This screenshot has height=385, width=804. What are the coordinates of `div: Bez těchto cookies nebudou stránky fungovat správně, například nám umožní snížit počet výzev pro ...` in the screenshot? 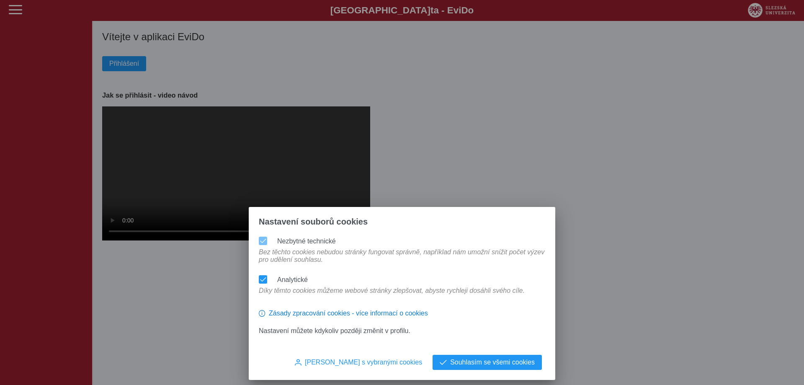 It's located at (402, 260).